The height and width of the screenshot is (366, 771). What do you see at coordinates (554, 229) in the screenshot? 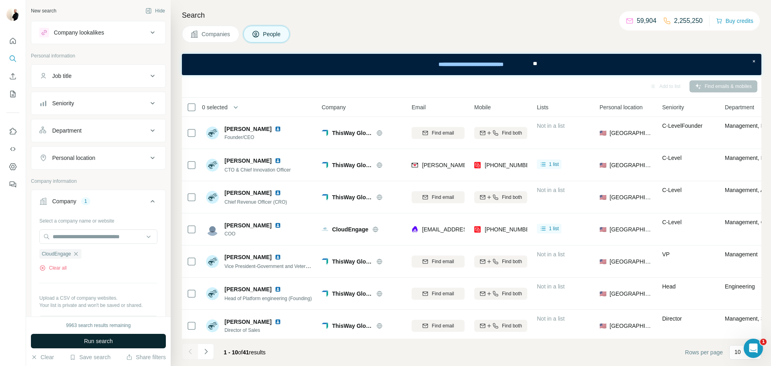
I see `span: 1 list` at bounding box center [554, 229].